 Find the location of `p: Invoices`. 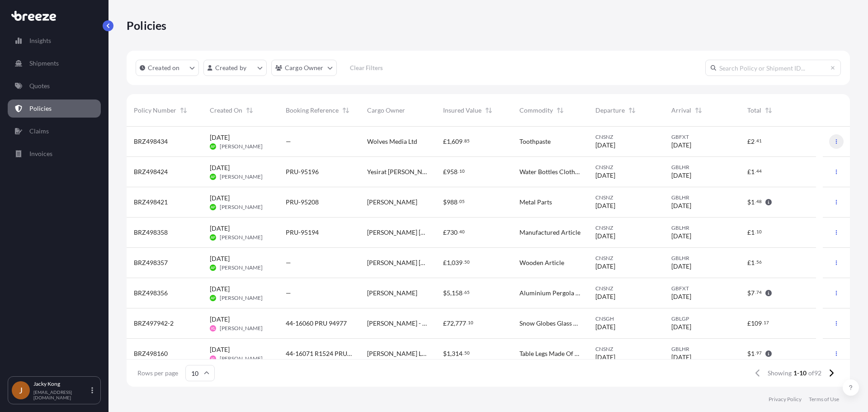

p: Invoices is located at coordinates (41, 154).